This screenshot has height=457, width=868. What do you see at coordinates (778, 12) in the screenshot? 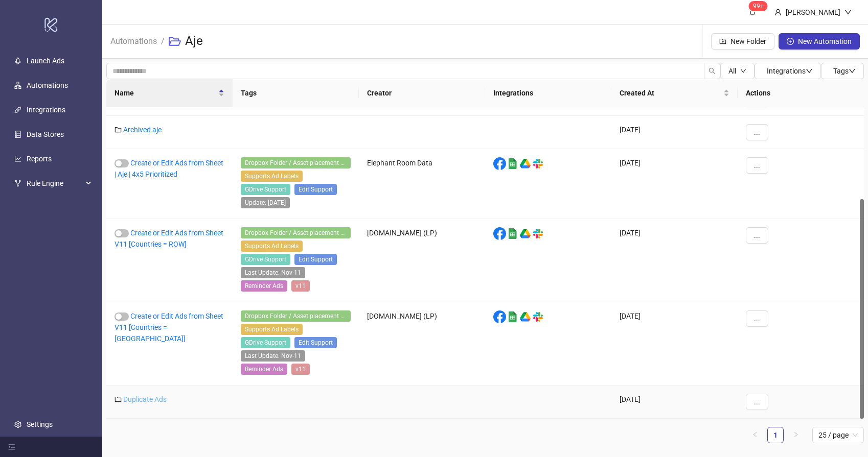
I see `span: user` at bounding box center [778, 12].